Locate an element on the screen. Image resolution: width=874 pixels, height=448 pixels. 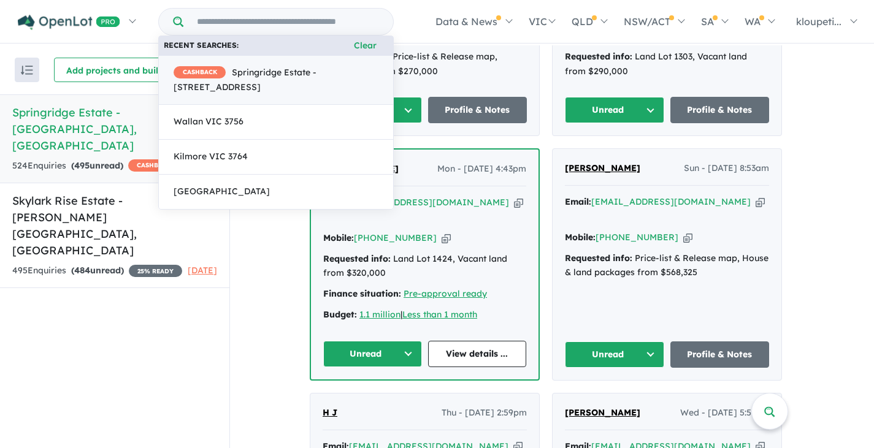
div: 495 Enquir ies is located at coordinates (97, 271).